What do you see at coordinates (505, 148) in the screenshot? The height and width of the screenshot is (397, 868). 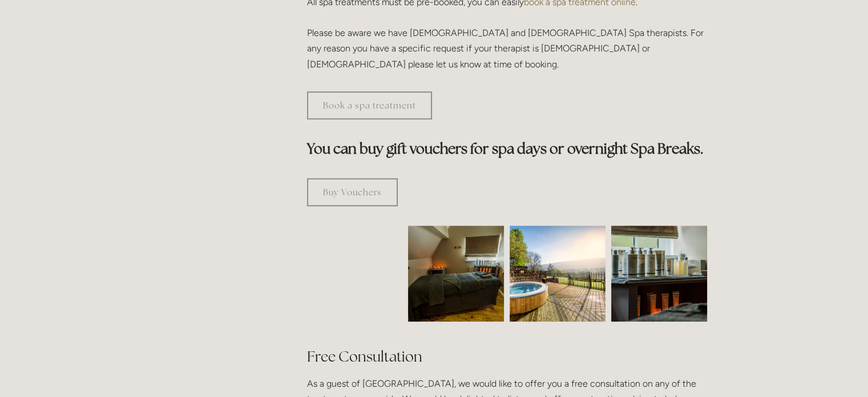 I see `strong: You can buy gift vouchers for spa days or overnight Spa Breaks.` at bounding box center [505, 148].